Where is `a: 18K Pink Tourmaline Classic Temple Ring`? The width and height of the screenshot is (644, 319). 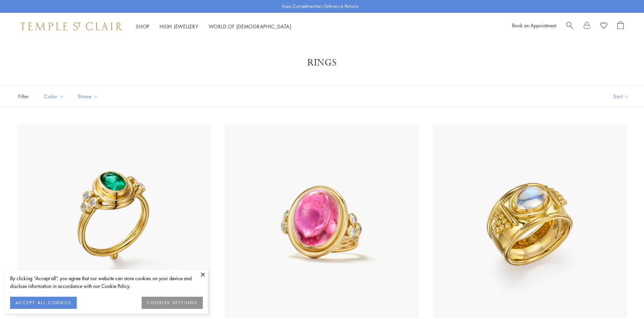
a: 18K Pink Tourmaline Classic Temple Ring is located at coordinates (322, 221).